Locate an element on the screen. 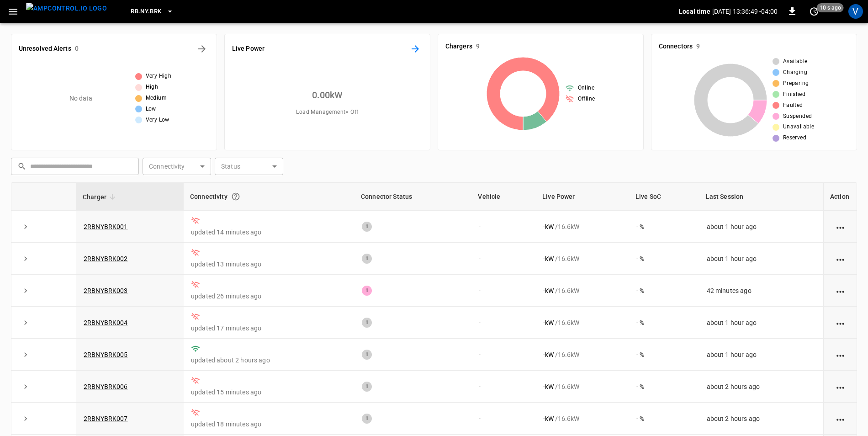 The width and height of the screenshot is (868, 436). p: updated 15 minutes ago is located at coordinates (269, 393).